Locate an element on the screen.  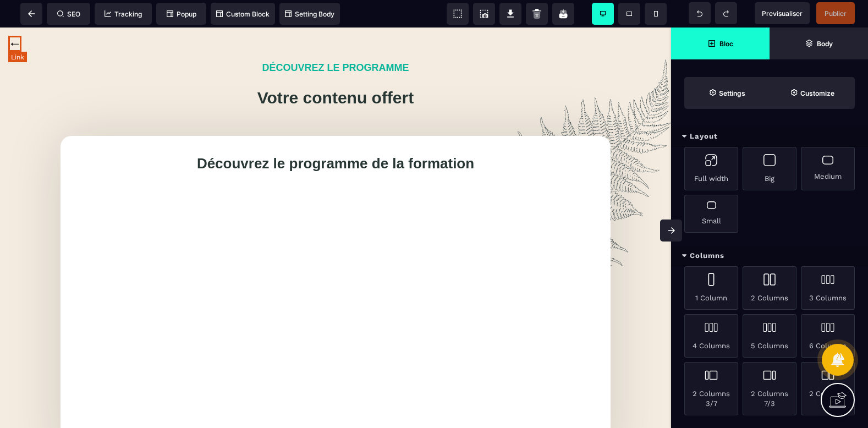
span: Setting Body is located at coordinates (310, 14).